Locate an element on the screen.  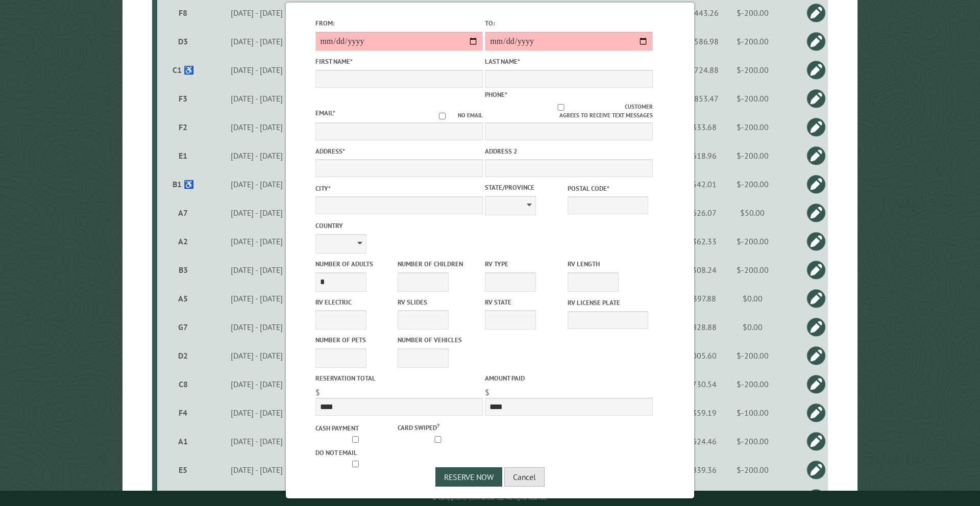
label: Cash payment is located at coordinates (356, 428).